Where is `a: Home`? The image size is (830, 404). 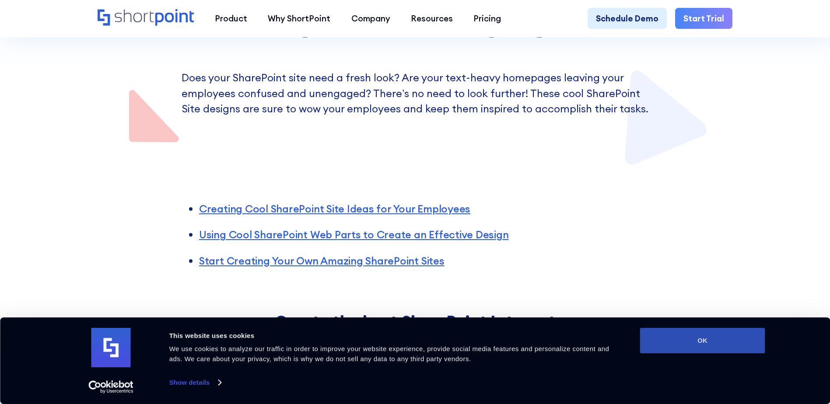 a: Home is located at coordinates (146, 18).